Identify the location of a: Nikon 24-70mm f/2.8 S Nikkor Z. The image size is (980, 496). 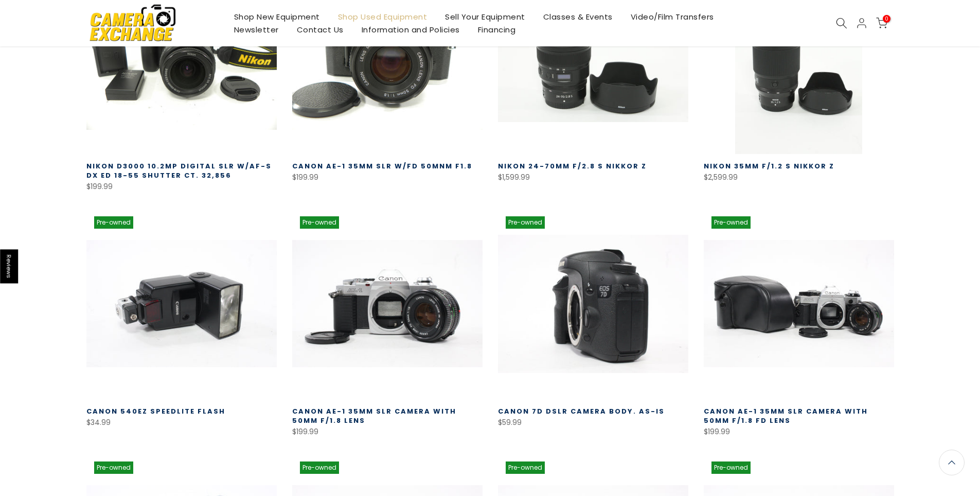
(572, 166).